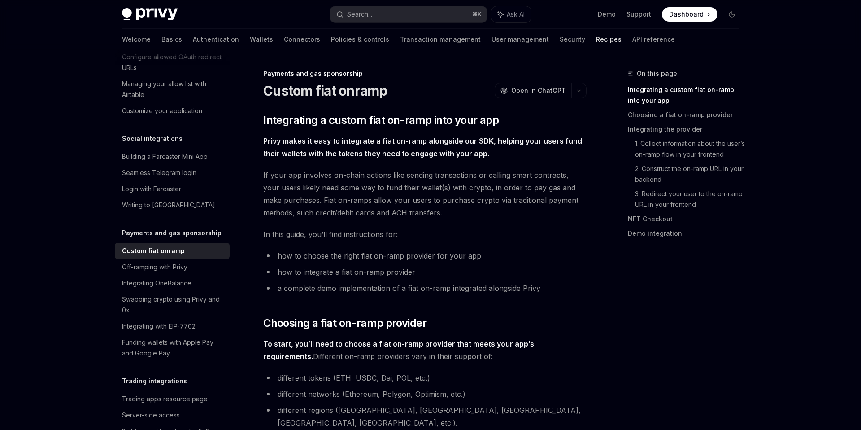 This screenshot has height=430, width=861. What do you see at coordinates (172, 111) in the screenshot?
I see `a: Customize your application` at bounding box center [172, 111].